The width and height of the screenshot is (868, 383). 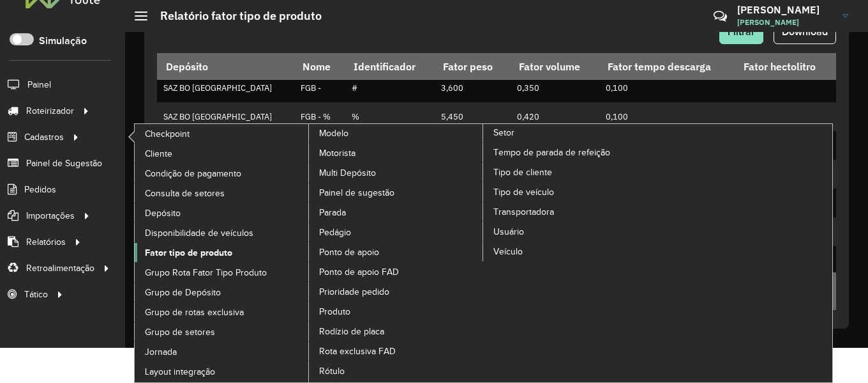 What do you see at coordinates (168, 134) in the screenshot?
I see `span: Checkpoint` at bounding box center [168, 134].